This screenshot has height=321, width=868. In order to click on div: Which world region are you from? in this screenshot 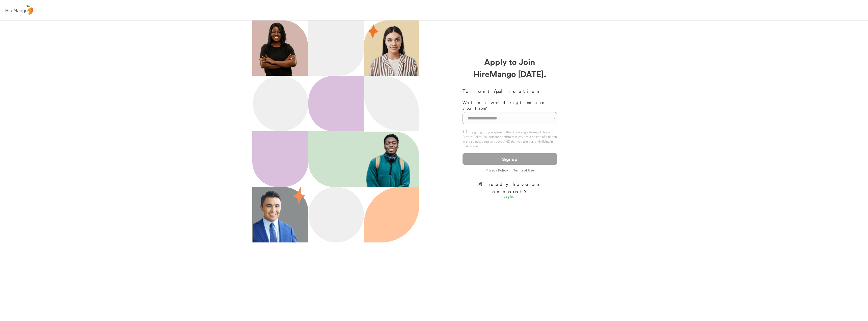, I will do `click(509, 105)`.